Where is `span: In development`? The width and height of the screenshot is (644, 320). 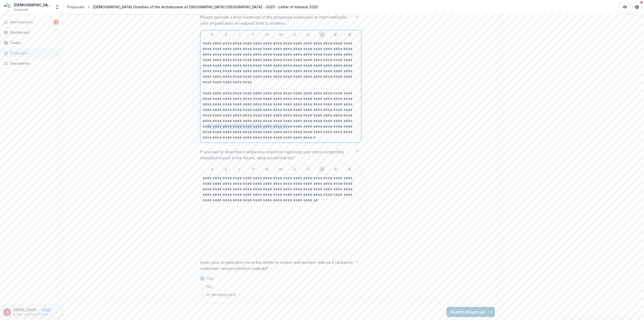 span: In development is located at coordinates (221, 294).